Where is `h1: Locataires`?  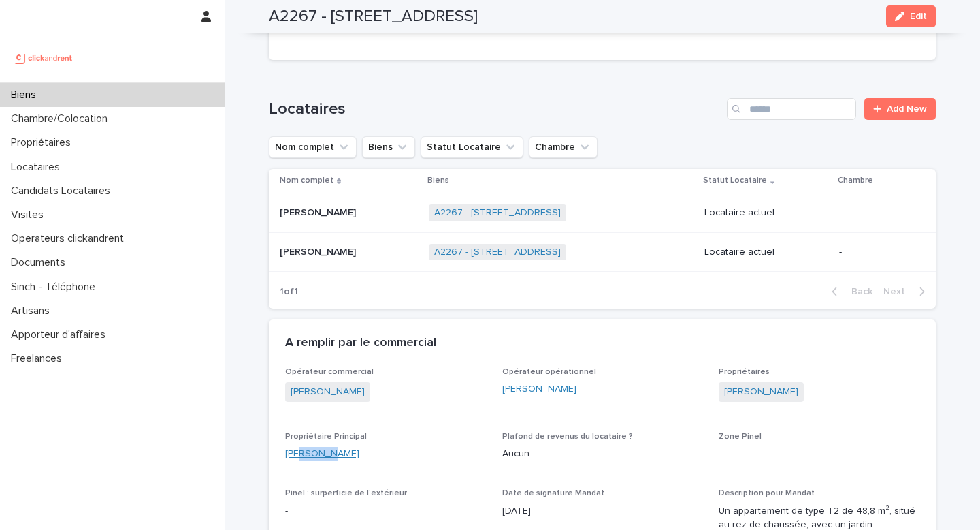 h1: Locataires is located at coordinates (495, 109).